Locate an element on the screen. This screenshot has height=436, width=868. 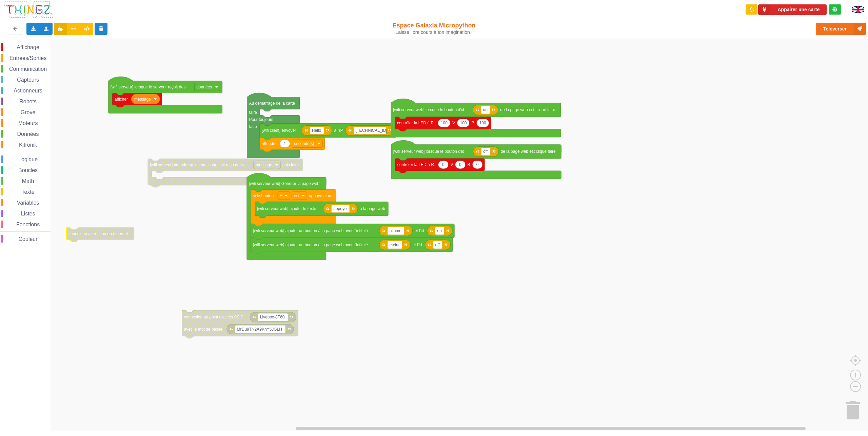
img: thingz_logo.png is located at coordinates (29, 9).